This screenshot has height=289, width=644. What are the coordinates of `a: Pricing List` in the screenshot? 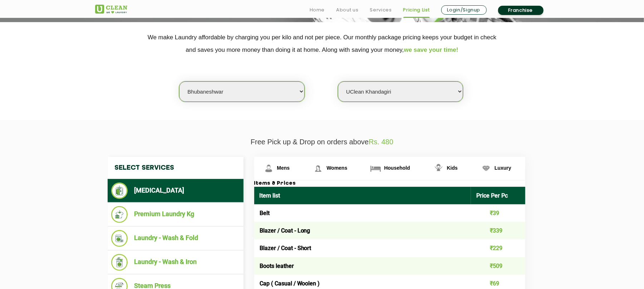 It's located at (417, 10).